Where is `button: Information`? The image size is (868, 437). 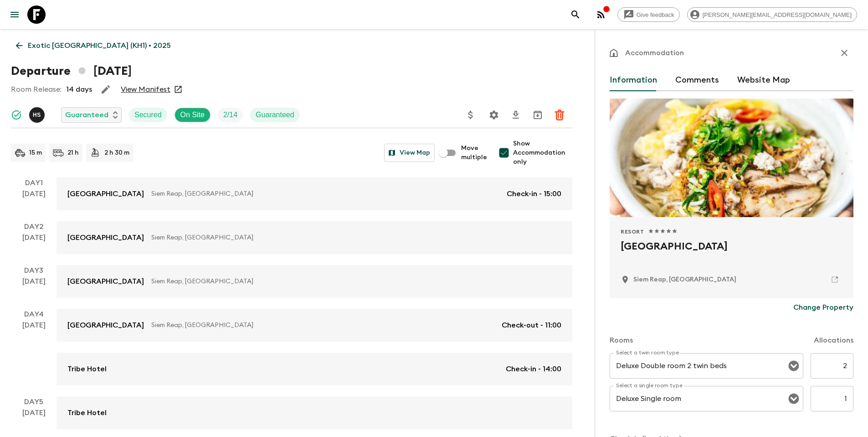 button: Information is located at coordinates (634, 80).